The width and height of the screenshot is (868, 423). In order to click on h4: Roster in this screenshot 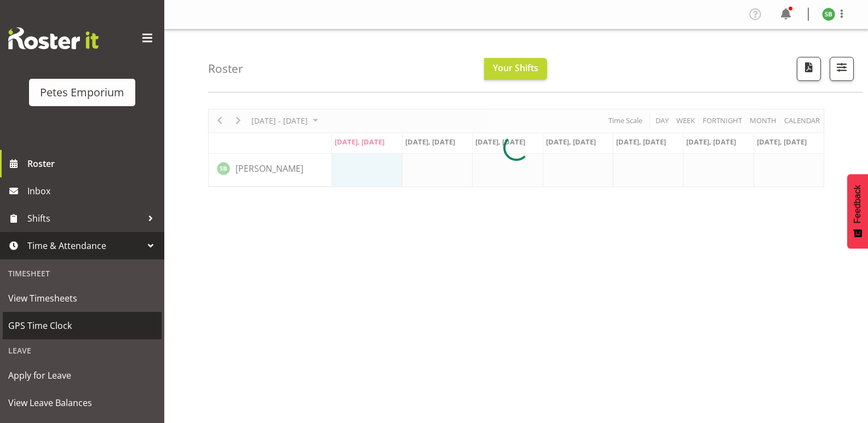, I will do `click(225, 69)`.